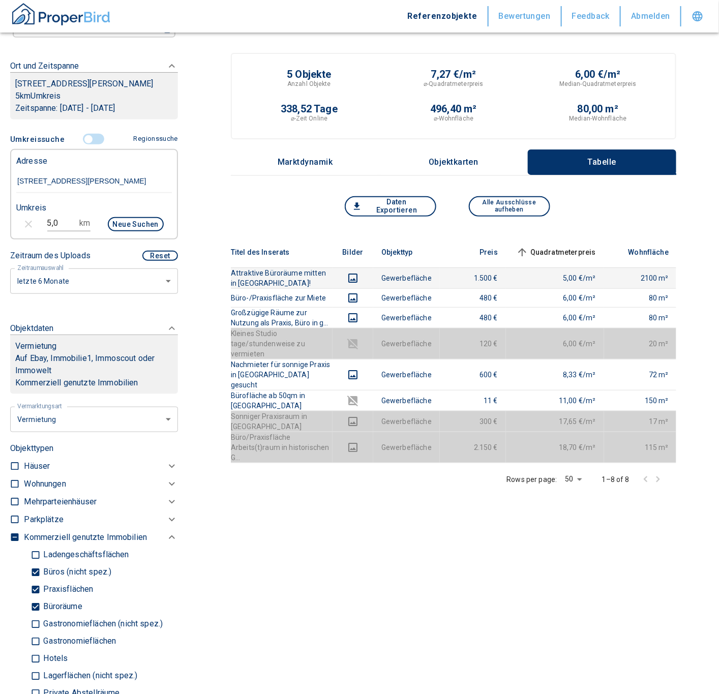 This screenshot has height=694, width=719. Describe the element at coordinates (31, 208) in the screenshot. I see `p: Umkreis` at that location.